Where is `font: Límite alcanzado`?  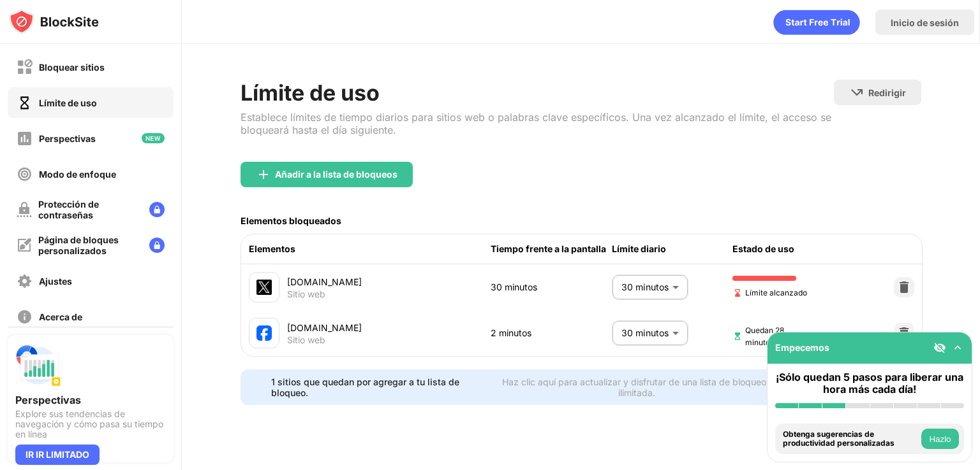
font: Límite alcanzado is located at coordinates (776, 292).